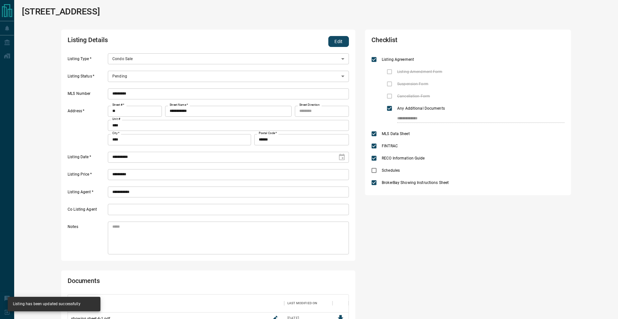 The width and height of the screenshot is (618, 319). Describe the element at coordinates (228, 59) in the screenshot. I see `div: Condo Sale` at that location.